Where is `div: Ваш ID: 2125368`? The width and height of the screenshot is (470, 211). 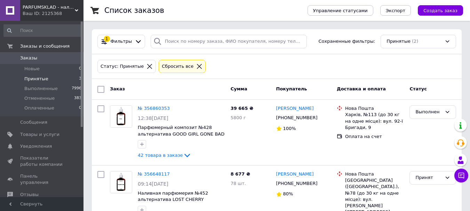
div: Ваш ID: 2125368 is located at coordinates (53, 14).